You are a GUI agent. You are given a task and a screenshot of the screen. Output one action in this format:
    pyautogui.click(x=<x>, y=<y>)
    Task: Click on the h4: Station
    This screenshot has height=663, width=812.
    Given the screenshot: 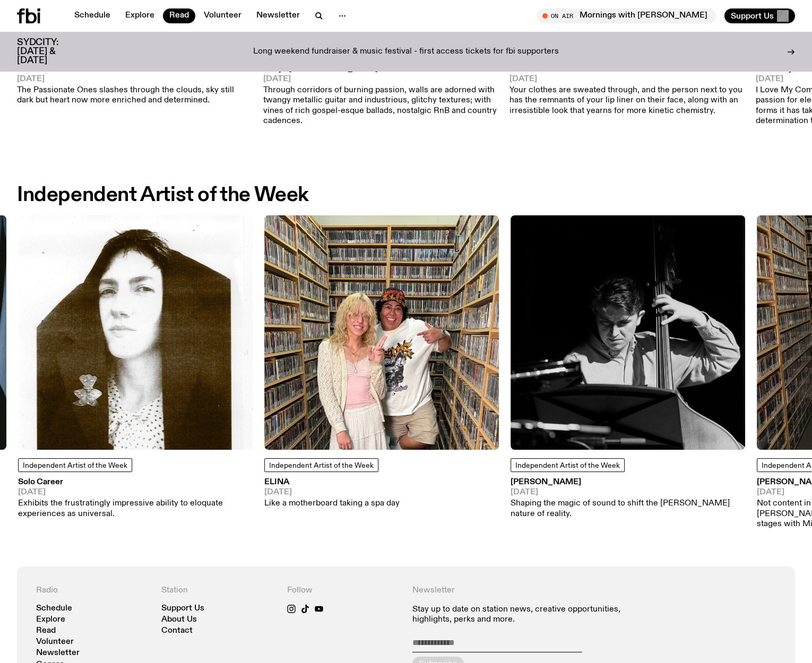 What is the action you would take?
    pyautogui.click(x=218, y=590)
    